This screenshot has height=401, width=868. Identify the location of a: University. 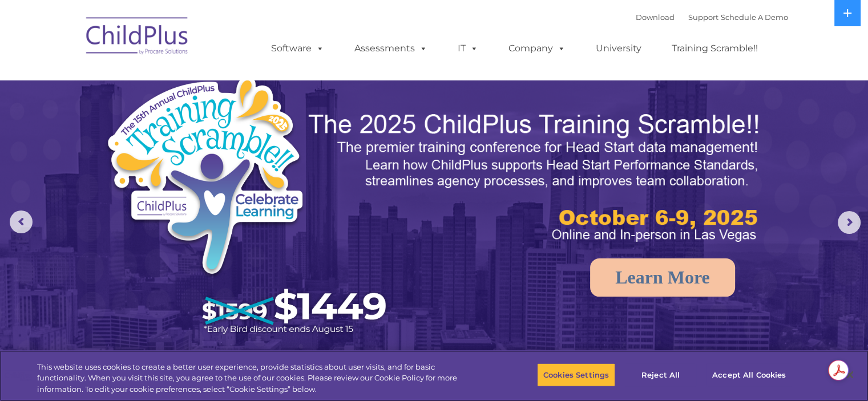
(619, 48).